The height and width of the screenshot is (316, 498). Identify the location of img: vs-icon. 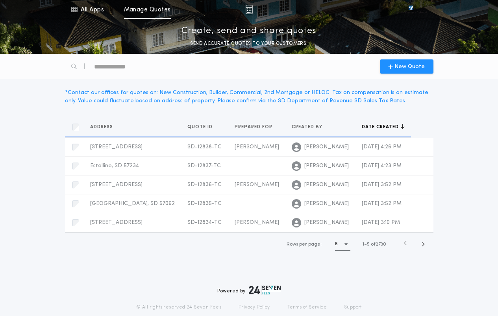
(411, 9).